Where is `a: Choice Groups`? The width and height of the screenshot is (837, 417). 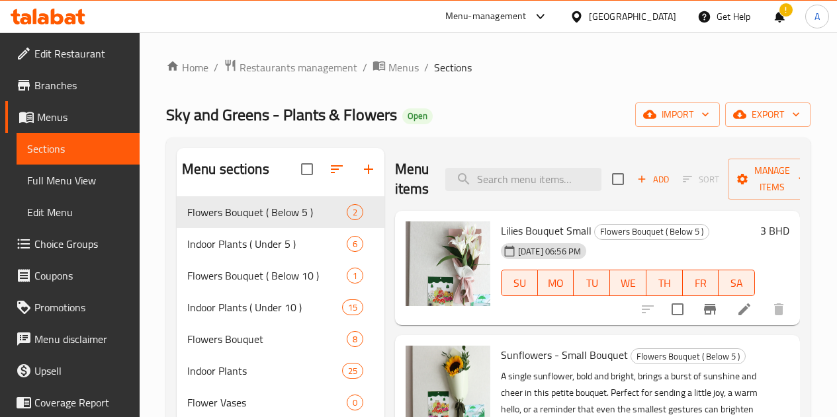 a: Choice Groups is located at coordinates (72, 244).